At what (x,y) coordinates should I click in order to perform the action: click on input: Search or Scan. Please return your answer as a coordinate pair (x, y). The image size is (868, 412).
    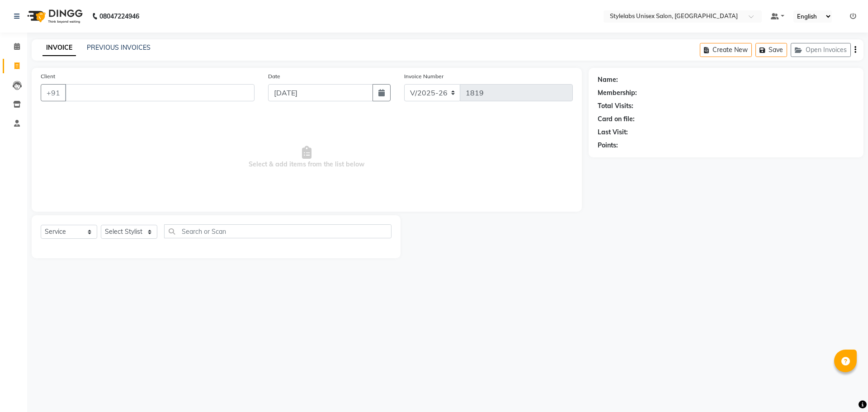
    Looking at the image, I should click on (277, 231).